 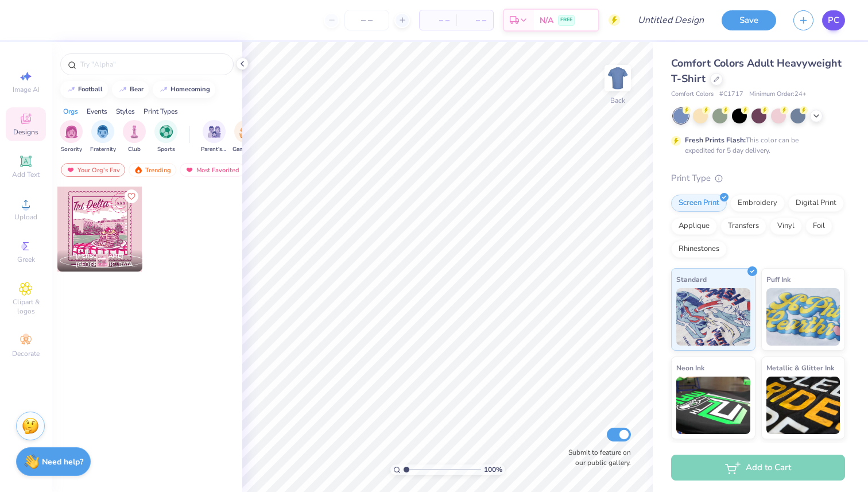 What do you see at coordinates (103, 131) in the screenshot?
I see `img: Fraternity Image` at bounding box center [103, 131].